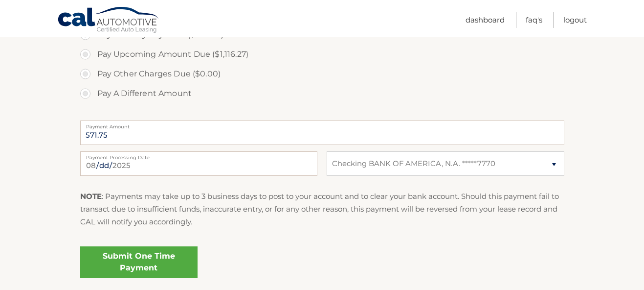 Image resolution: width=644 pixels, height=290 pixels. What do you see at coordinates (91, 196) in the screenshot?
I see `strong: NOTE` at bounding box center [91, 196].